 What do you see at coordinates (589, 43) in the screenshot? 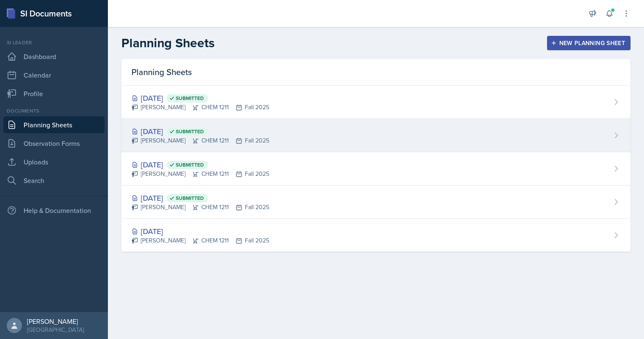
I see `div: New Planning Sheet` at bounding box center [589, 43].